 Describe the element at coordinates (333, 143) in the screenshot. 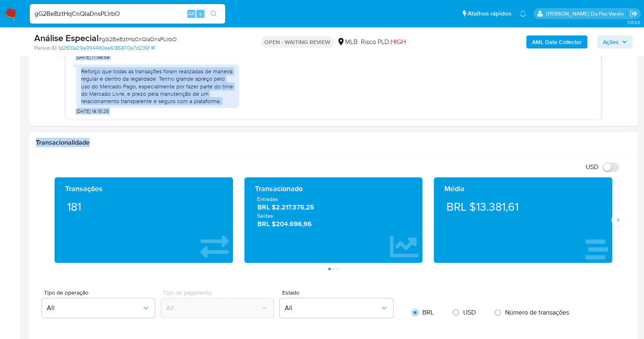

I see `h1: Transacionalidade` at that location.